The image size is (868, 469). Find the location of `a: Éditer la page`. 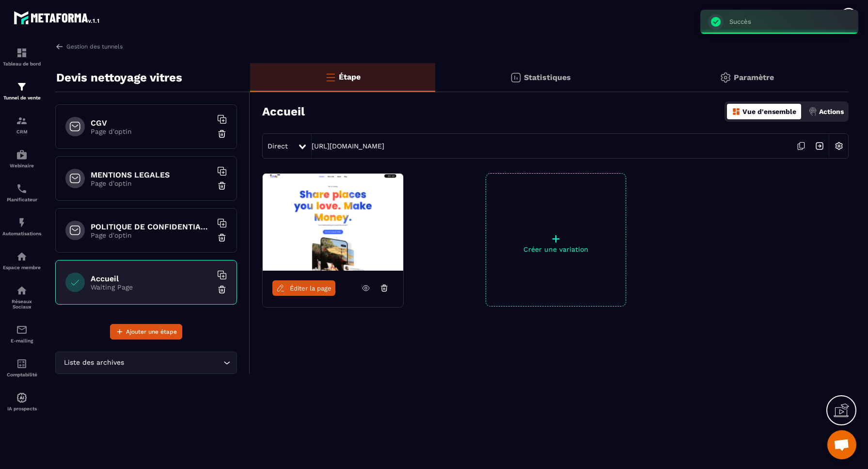

a: Éditer la page is located at coordinates (304, 288).